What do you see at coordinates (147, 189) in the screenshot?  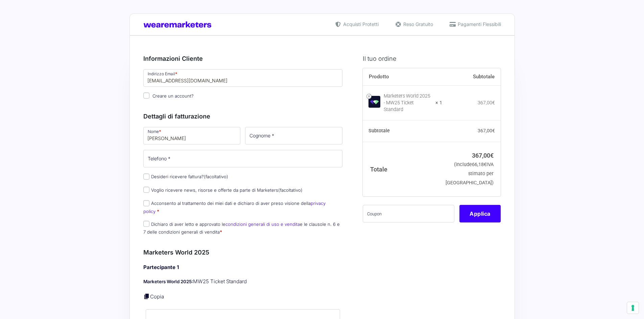 I see `input: Voglio ricevere news, risorse e offerte da parte di Marketers(facoltativo)` at bounding box center [147, 189].